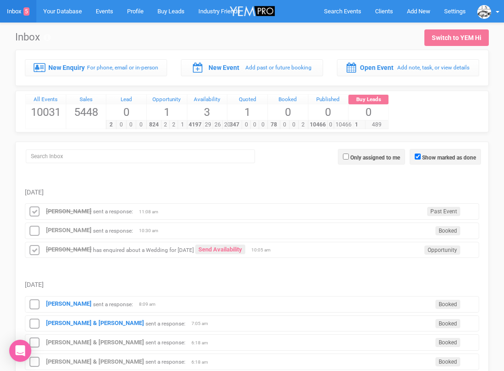 The height and width of the screenshot is (371, 504). What do you see at coordinates (220, 249) in the screenshot?
I see `a: Send Availability` at bounding box center [220, 249].